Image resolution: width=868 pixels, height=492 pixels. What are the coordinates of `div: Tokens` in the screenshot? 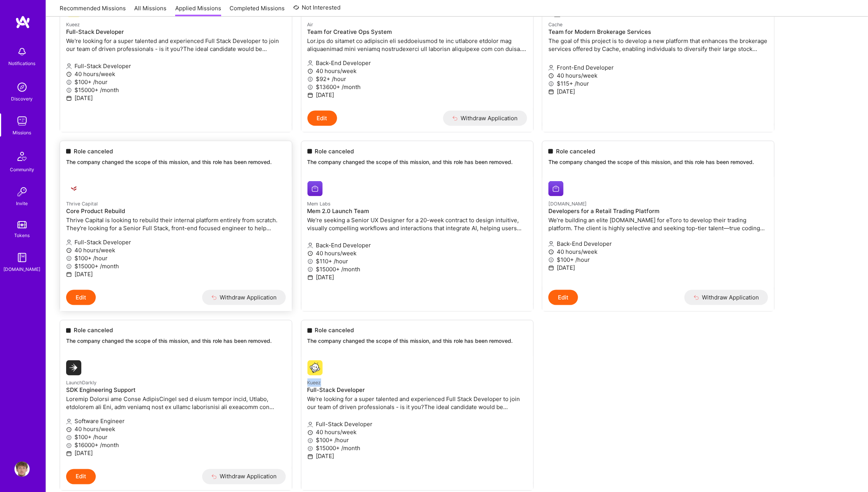 It's located at (22, 235).